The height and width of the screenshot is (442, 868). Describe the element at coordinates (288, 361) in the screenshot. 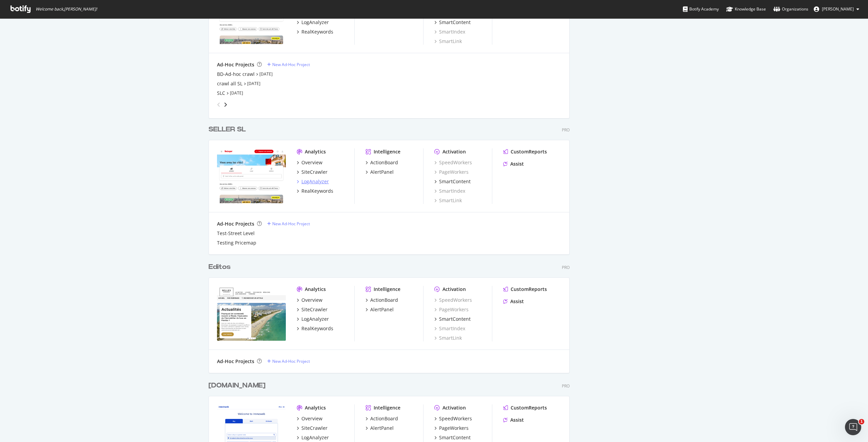

I see `a: New Ad-Hoc Project` at that location.